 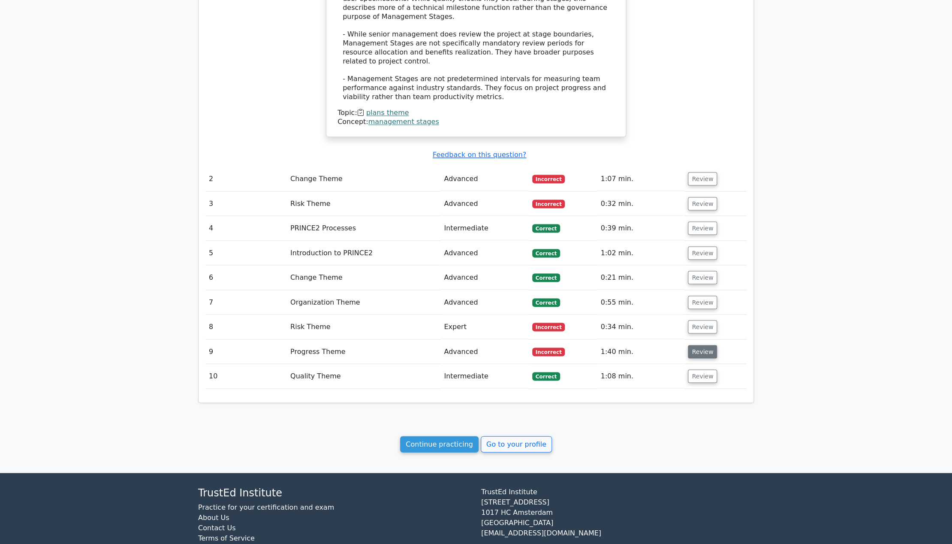 What do you see at coordinates (246, 351) in the screenshot?
I see `td: 9` at bounding box center [246, 351].